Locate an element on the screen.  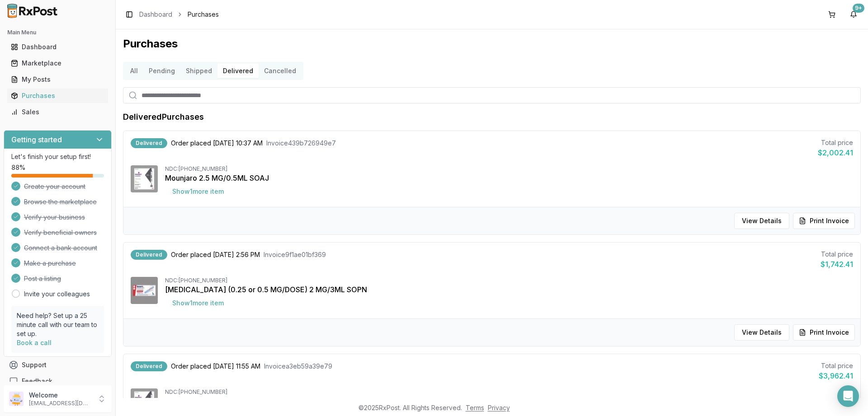
h2: Main Menu is located at coordinates (58, 33).